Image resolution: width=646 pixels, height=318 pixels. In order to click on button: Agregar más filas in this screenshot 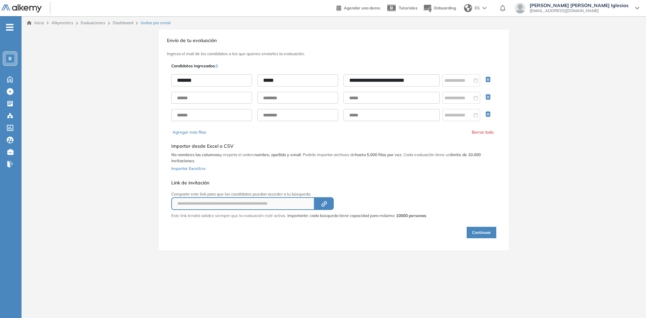, I will do `click(190, 132)`.